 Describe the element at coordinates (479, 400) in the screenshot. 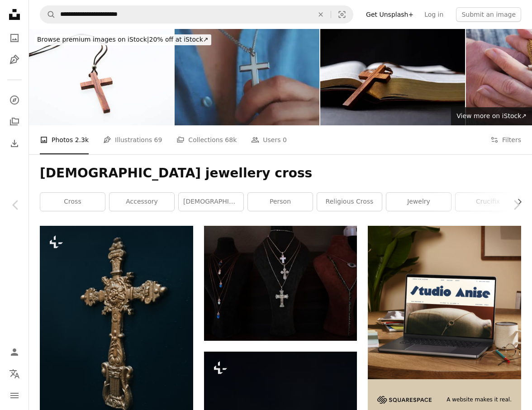

I see `span: A website makes it real.` at that location.